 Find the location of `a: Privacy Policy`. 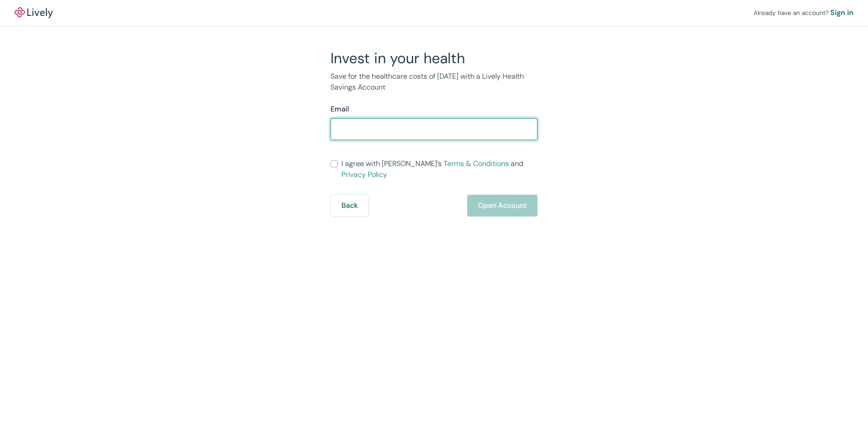

a: Privacy Policy is located at coordinates (364, 174).